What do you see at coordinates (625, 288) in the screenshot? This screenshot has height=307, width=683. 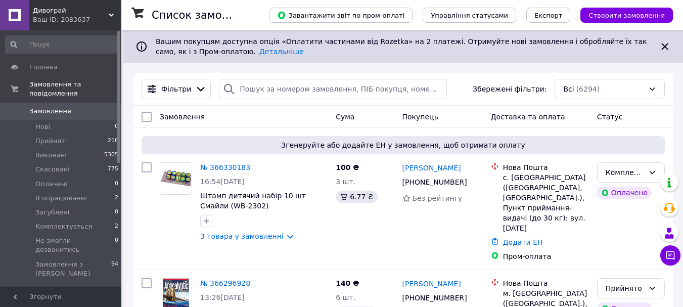 I see `div: Прийнято` at bounding box center [625, 288].